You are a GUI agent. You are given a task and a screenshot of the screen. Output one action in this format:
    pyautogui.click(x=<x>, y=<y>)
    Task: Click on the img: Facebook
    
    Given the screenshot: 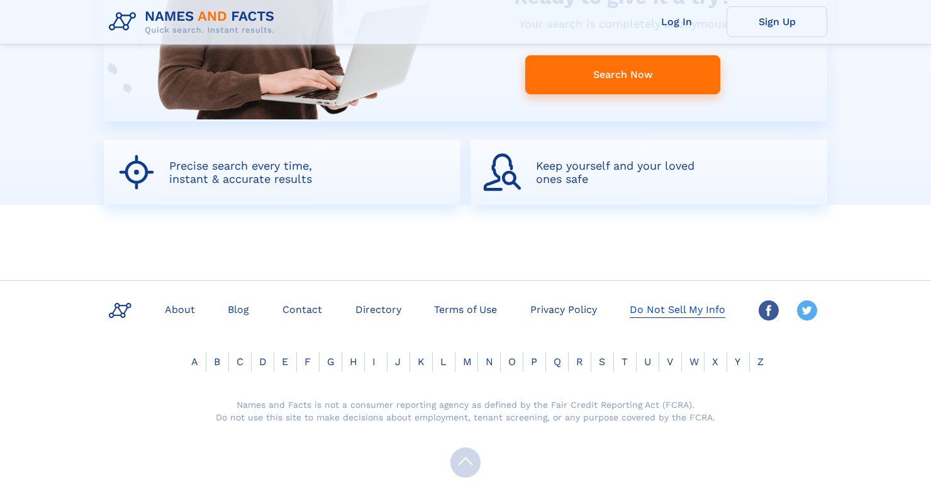 What is the action you would take?
    pyautogui.click(x=769, y=311)
    